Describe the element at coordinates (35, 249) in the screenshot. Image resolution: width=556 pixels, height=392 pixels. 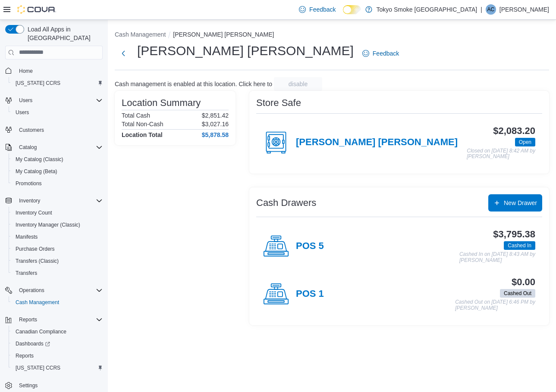
I see `a: Purchase Orders` at that location.